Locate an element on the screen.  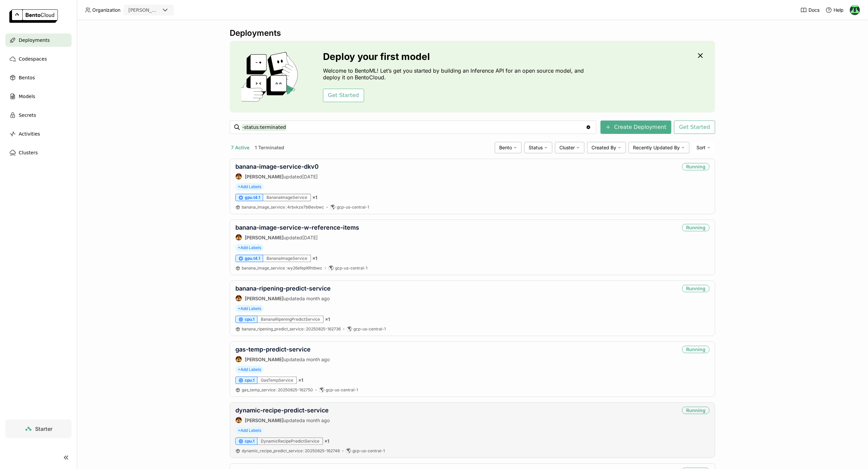
a: Docs is located at coordinates (810, 10).